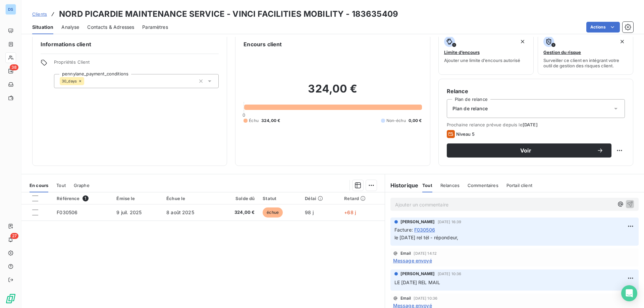 The height and width of the screenshot is (308, 644). Describe the element at coordinates (404, 229) in the screenshot. I see `span: Facture :` at that location.